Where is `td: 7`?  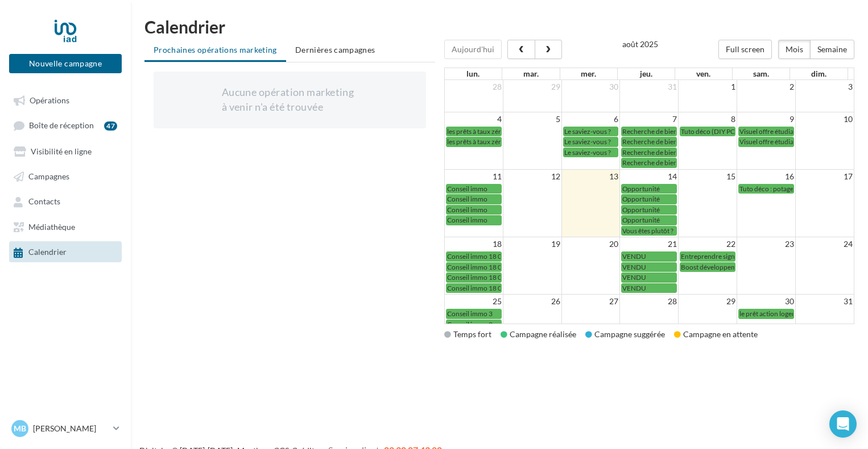 td: 7 is located at coordinates (649, 120).